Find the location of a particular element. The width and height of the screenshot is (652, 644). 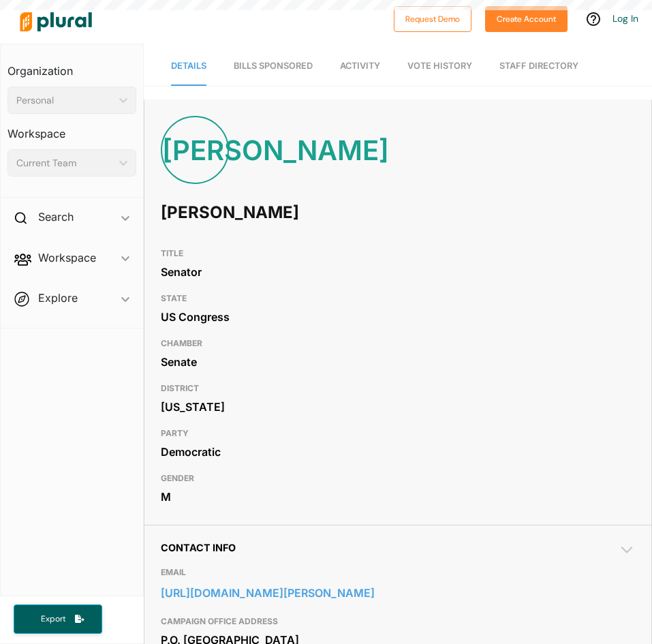

span: Activity is located at coordinates (360, 65).